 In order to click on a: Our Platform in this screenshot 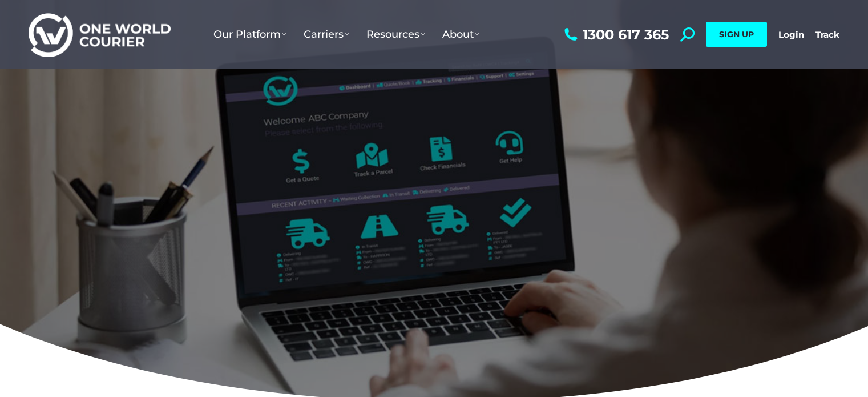, I will do `click(250, 34)`.